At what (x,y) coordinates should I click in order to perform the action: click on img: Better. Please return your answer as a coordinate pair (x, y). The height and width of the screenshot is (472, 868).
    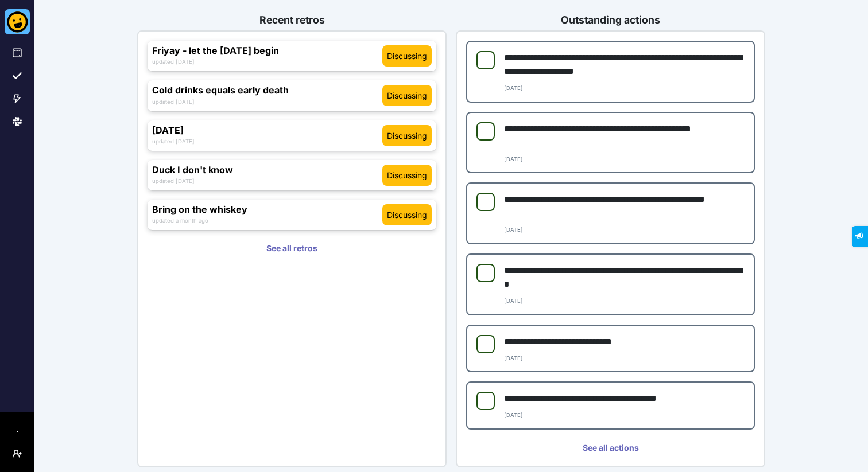
    Looking at the image, I should click on (17, 22).